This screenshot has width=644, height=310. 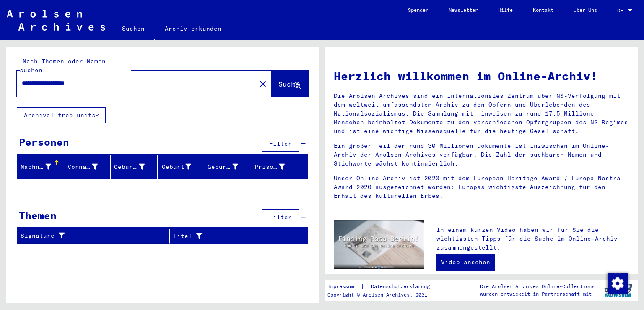 I want to click on mat-label: Nach Themen oder Namen suchen, so click(x=63, y=66).